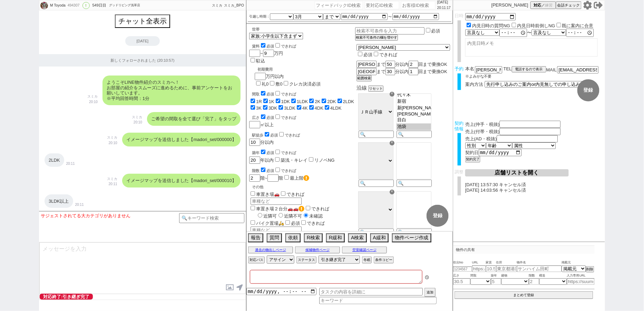 Image resolution: width=644 pixels, height=311 pixels. What do you see at coordinates (288, 75) in the screenshot?
I see `div: 万円以内` at bounding box center [288, 75].